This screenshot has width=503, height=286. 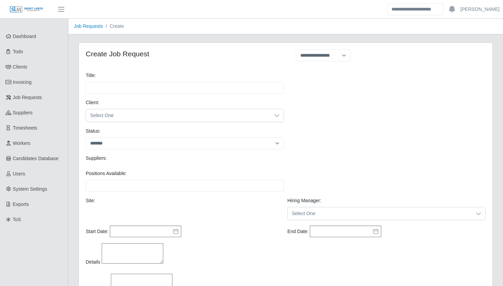 What do you see at coordinates (23, 113) in the screenshot?
I see `span: Suppliers` at bounding box center [23, 113].